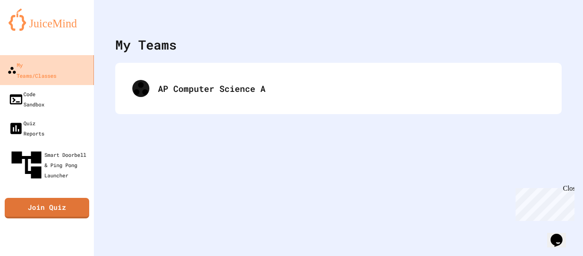 Image resolution: width=583 pixels, height=256 pixels. I want to click on a: Join Quiz, so click(47, 208).